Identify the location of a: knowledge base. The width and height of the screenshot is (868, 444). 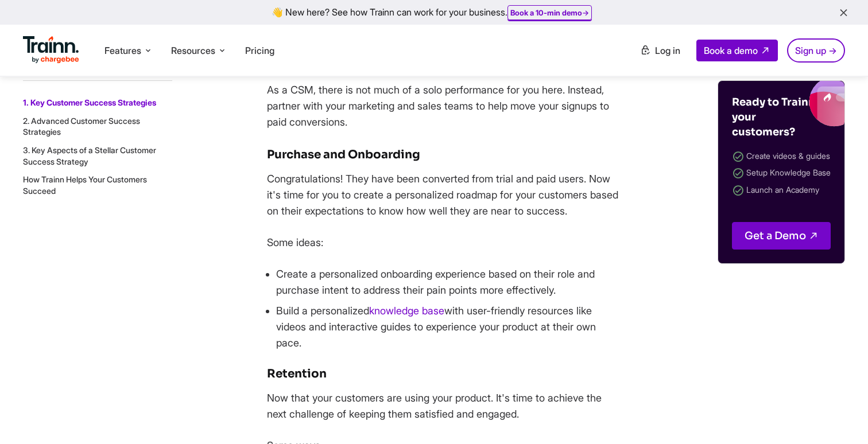
(407, 310).